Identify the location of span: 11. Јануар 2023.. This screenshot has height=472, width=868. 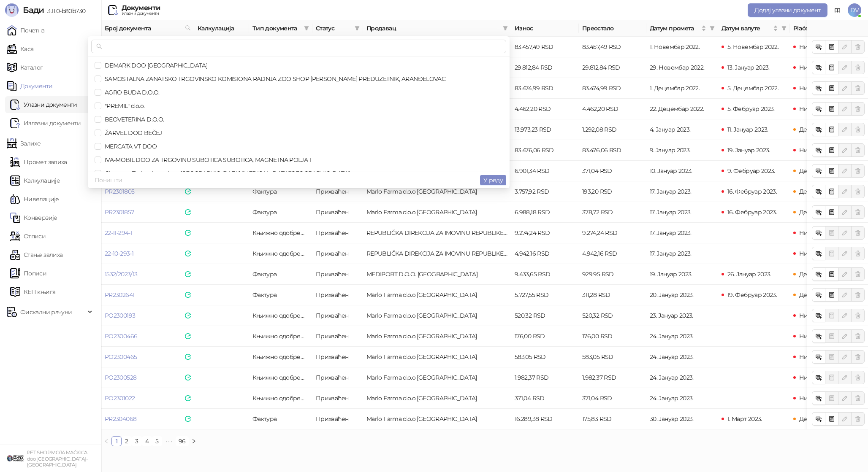
(748, 130).